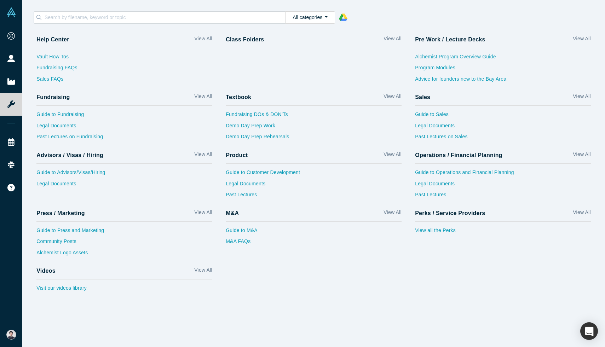  What do you see at coordinates (313, 128) in the screenshot?
I see `a: Demo Day Prep Work` at bounding box center [313, 128].